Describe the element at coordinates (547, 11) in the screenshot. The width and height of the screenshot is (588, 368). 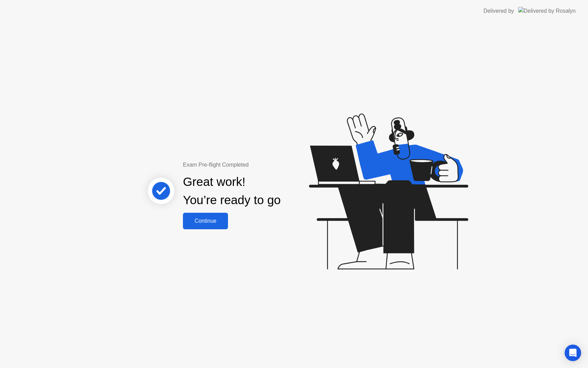
I see `img: Delivered by Rosalyn` at that location.